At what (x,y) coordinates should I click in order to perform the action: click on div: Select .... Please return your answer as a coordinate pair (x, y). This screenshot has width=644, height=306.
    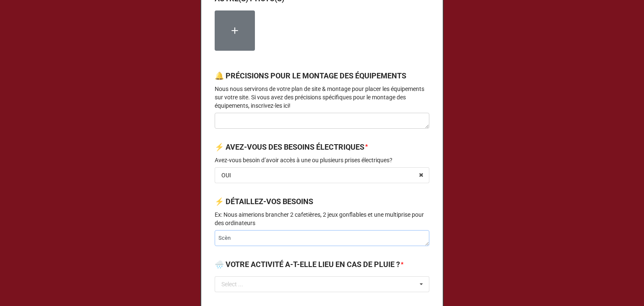
    Looking at the image, I should click on (232, 285).